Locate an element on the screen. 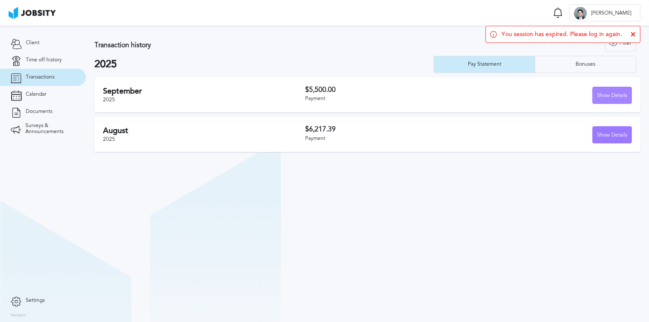 This screenshot has height=322, width=649. span: Client is located at coordinates (33, 43).